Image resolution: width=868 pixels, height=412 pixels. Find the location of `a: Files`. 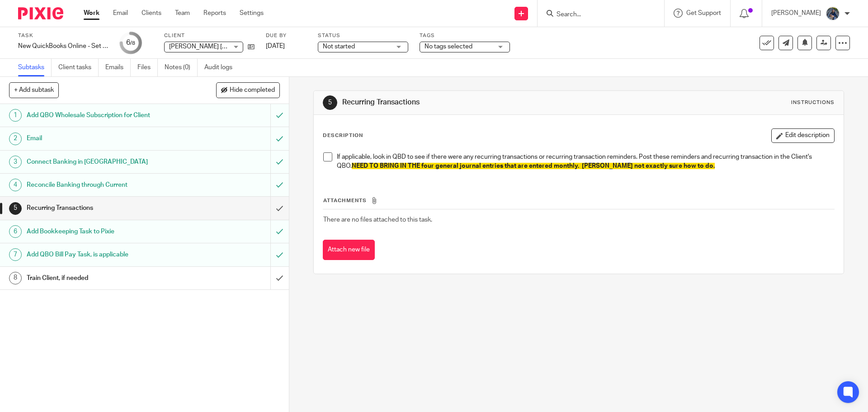

a: Files is located at coordinates (147, 68).